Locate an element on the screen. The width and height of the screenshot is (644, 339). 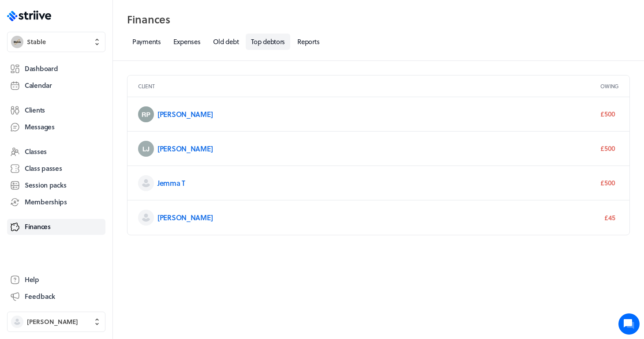
img: Laura Jarratt is located at coordinates (146, 149).